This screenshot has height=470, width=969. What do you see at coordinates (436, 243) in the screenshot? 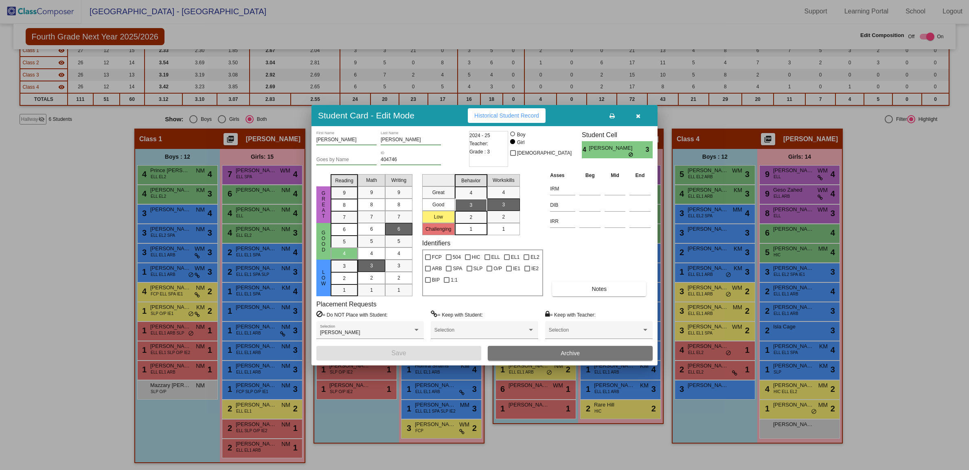
I see `label: Identifiers` at bounding box center [436, 243].